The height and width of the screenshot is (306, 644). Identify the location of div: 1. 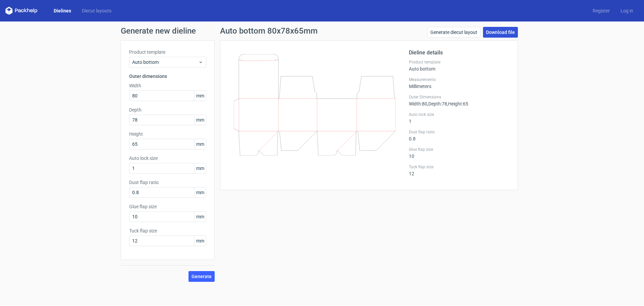
(460, 118).